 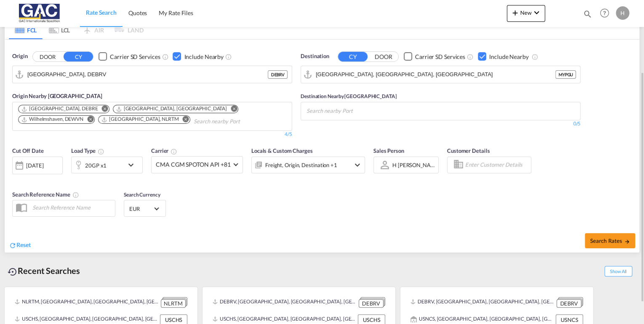 What do you see at coordinates (164, 150) in the screenshot?
I see `span: Carrier` at bounding box center [164, 150].